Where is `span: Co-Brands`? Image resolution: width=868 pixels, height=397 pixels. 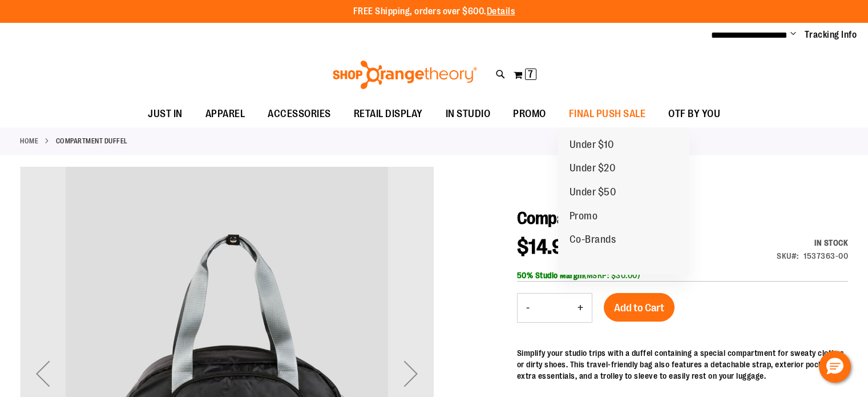
span: Co-Brands is located at coordinates (593, 240).